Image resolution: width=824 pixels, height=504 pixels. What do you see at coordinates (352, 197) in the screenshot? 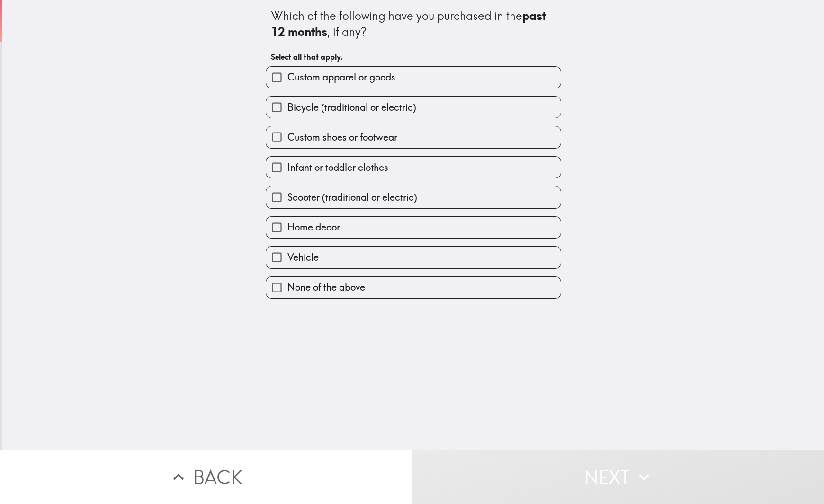
I see `span: Scooter (traditional or electric)` at bounding box center [352, 197].